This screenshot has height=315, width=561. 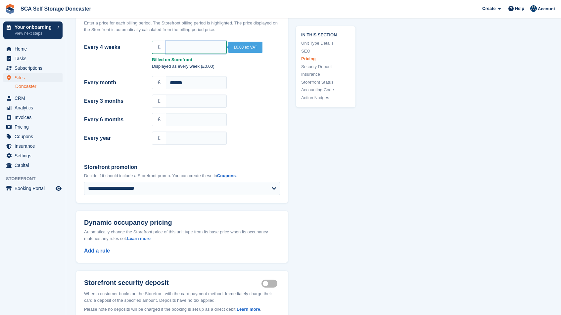 What do you see at coordinates (326, 67) in the screenshot?
I see `a: Security Deposit` at bounding box center [326, 67].